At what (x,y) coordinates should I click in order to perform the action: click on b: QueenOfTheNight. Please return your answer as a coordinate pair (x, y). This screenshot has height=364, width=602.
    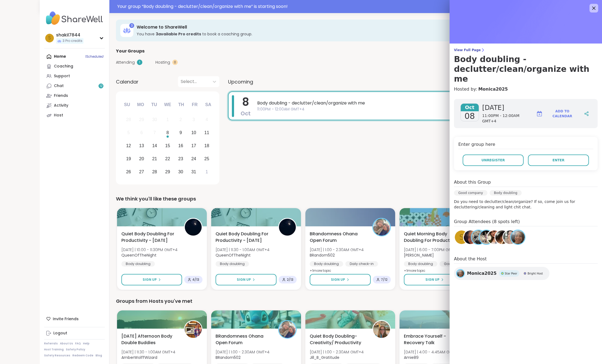
    Looking at the image, I should click on (139, 255).